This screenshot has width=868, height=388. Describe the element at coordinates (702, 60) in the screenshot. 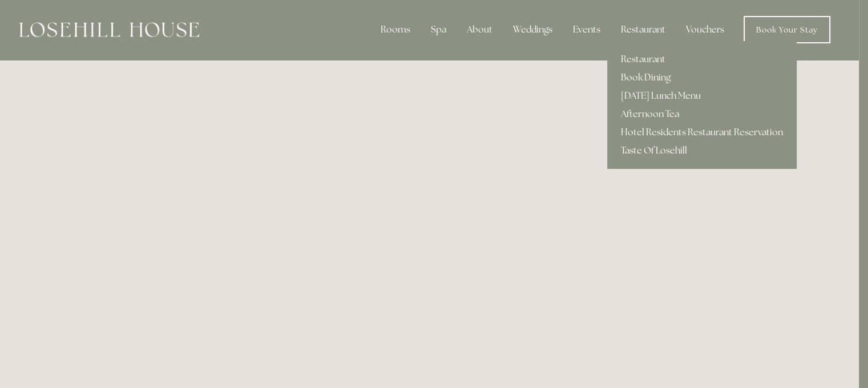

I see `a: Restaurant` at that location.